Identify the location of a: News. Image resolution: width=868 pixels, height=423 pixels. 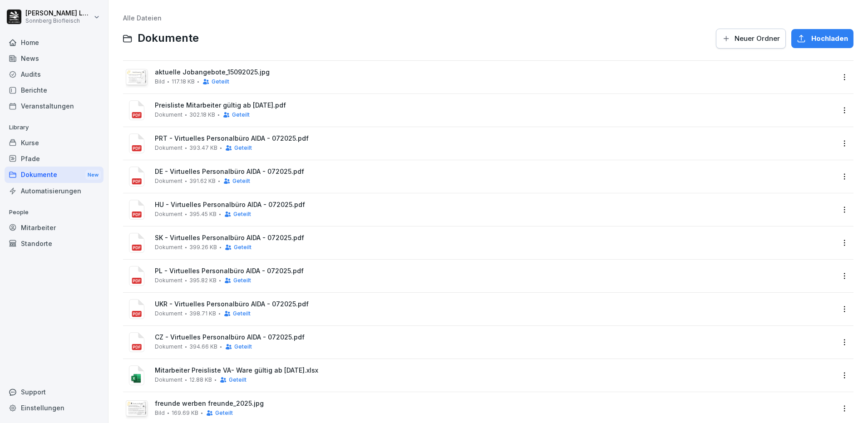
(54, 58).